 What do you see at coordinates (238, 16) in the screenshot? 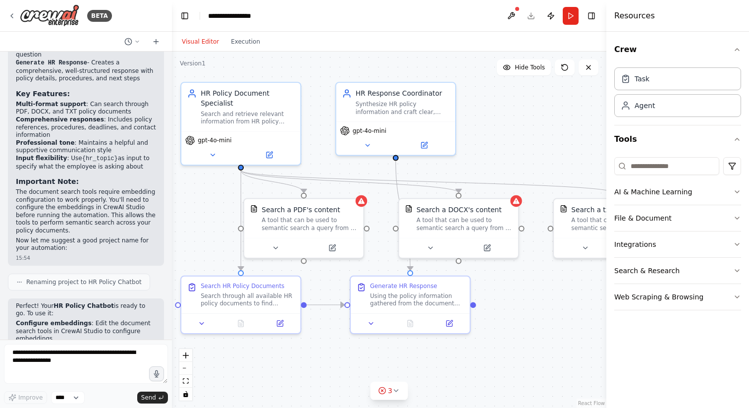
I see `nav: breadcrumb` at bounding box center [238, 16].